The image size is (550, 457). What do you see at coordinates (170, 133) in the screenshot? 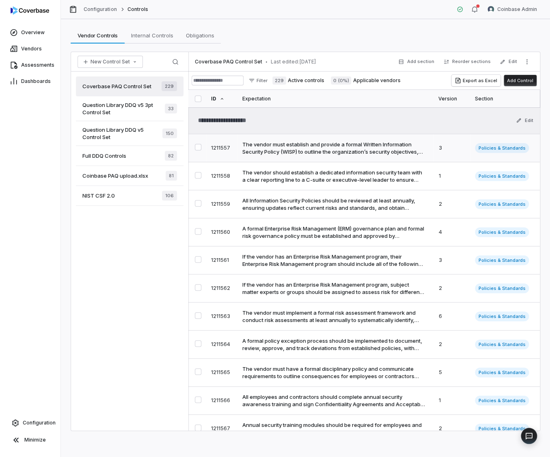
I see `span: 150` at bounding box center [170, 133].